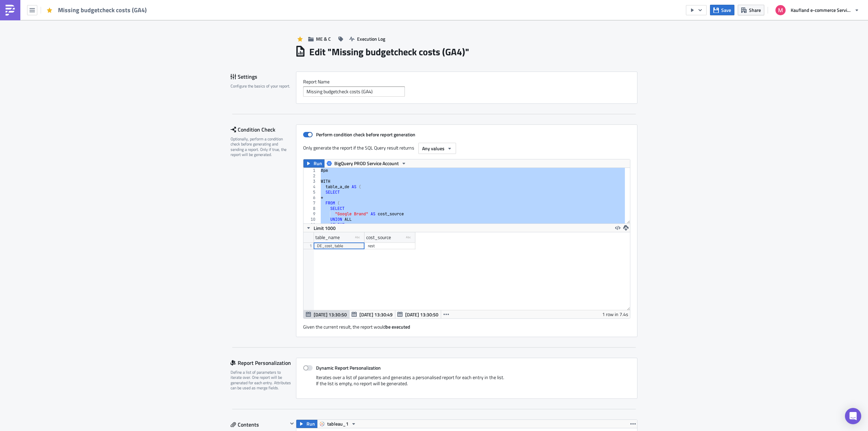  Describe the element at coordinates (311, 209) in the screenshot. I see `div: 8` at that location.